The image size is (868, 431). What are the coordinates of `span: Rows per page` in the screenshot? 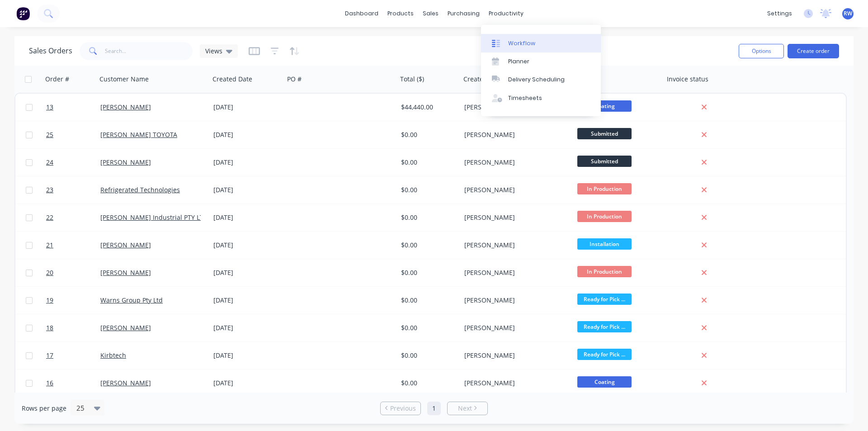 It's located at (44, 408).